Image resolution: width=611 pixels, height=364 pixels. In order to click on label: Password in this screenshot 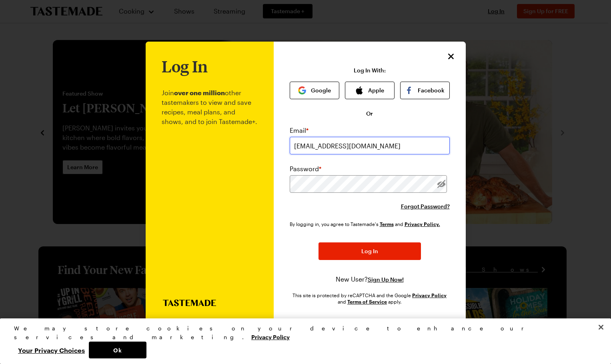, I will do `click(305, 169)`.